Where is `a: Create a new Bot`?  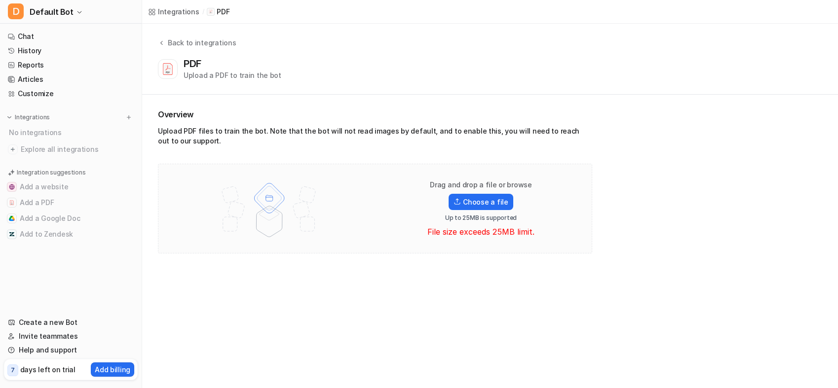 a: Create a new Bot is located at coordinates (71, 323).